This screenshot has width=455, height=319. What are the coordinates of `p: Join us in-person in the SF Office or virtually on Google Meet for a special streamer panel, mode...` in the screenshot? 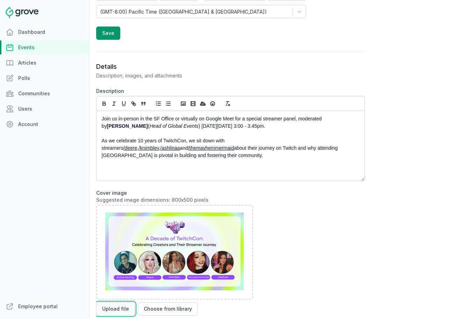 It's located at (228, 123).